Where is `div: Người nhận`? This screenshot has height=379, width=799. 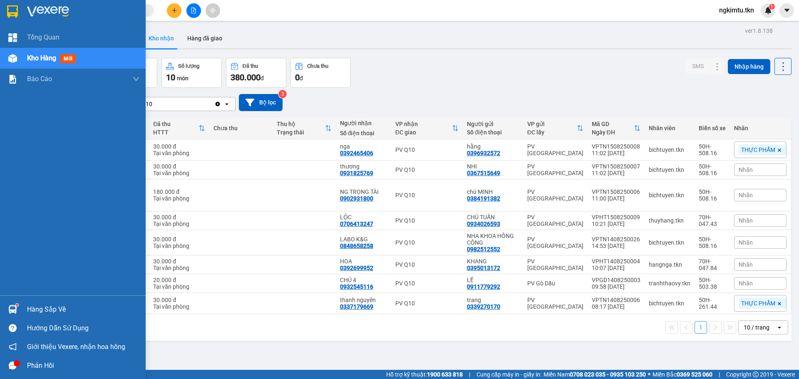 div: Người nhận is located at coordinates (363, 123).